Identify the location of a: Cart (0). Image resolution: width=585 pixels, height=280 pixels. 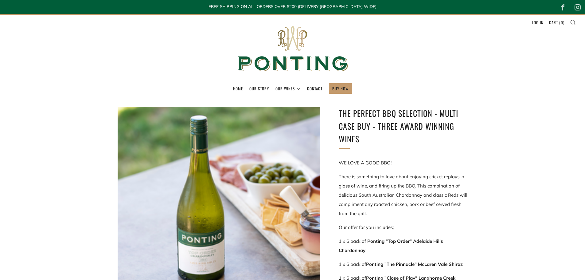
(557, 22).